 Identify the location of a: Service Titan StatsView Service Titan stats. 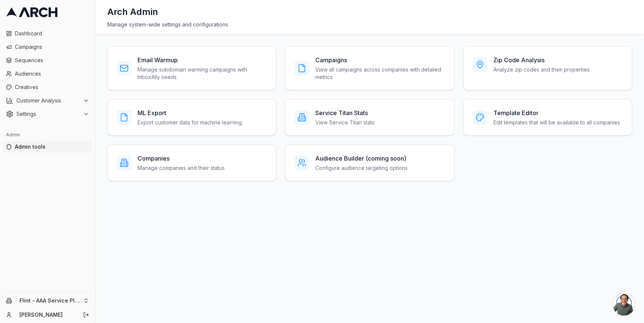
(369, 117).